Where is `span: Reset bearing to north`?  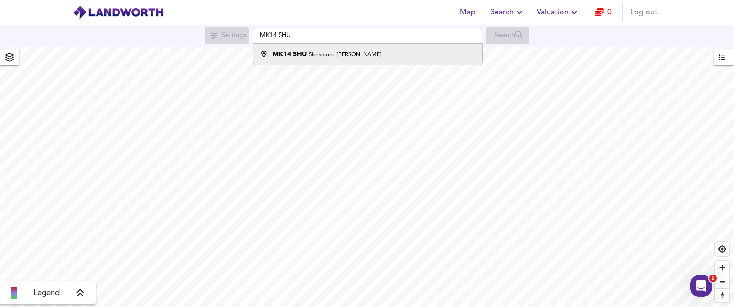 span: Reset bearing to north is located at coordinates (722, 296).